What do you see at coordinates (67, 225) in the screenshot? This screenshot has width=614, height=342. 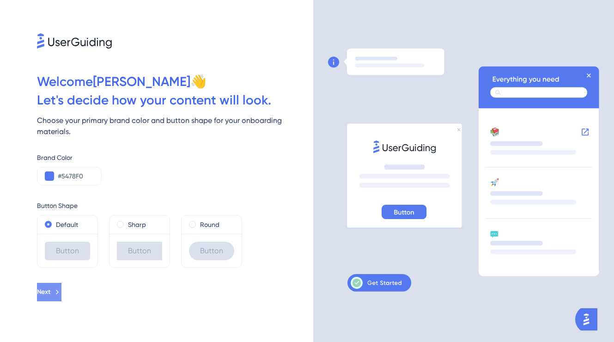 I see `label: Default` at bounding box center [67, 225].